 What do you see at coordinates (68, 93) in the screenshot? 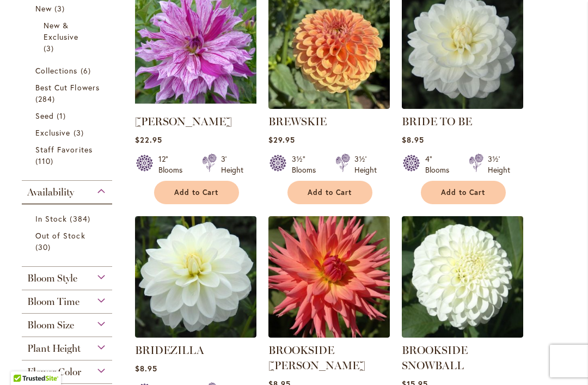
I see `a: Best Cut Flowers` at bounding box center [68, 93].